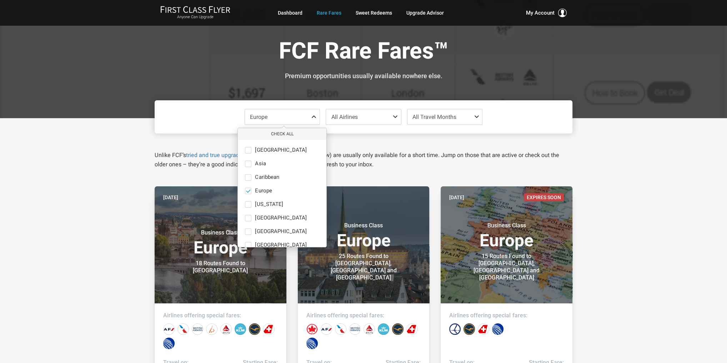  What do you see at coordinates (260, 164) in the screenshot?
I see `span: Asia` at bounding box center [260, 164].